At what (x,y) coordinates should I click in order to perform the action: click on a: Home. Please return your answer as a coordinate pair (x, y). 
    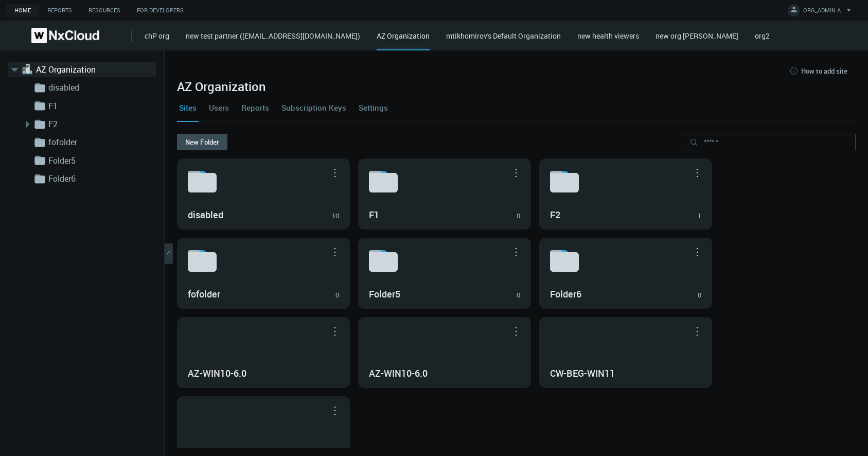
    Looking at the image, I should click on (23, 10).